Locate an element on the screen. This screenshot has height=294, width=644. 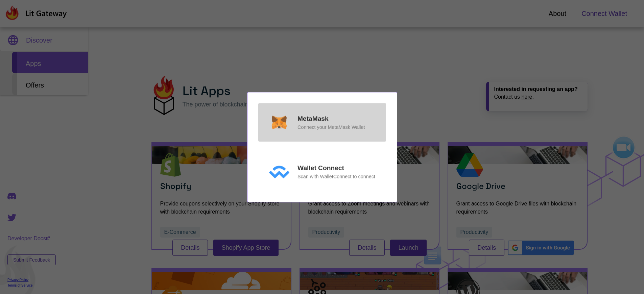
p: Connect your MetaMask Wallet is located at coordinates (331, 127).